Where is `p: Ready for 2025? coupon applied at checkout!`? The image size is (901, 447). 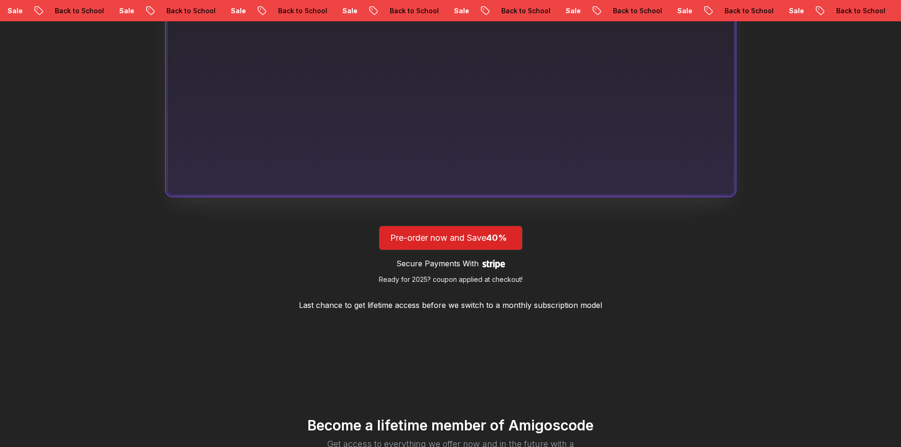
p: Ready for 2025? coupon applied at checkout! is located at coordinates (451, 280).